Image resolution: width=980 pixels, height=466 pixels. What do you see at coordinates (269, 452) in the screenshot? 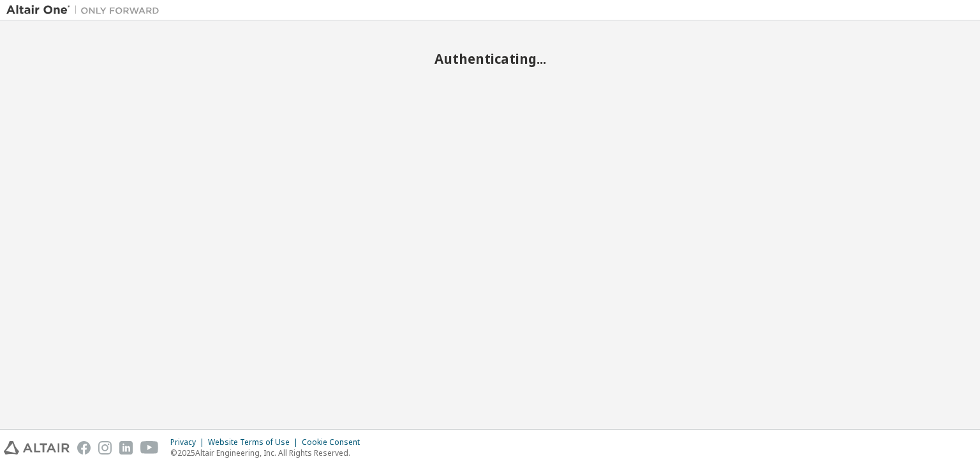
I see `p: © 2025 Altair Engineering, Inc. All Rights Reserved.` at bounding box center [269, 452].